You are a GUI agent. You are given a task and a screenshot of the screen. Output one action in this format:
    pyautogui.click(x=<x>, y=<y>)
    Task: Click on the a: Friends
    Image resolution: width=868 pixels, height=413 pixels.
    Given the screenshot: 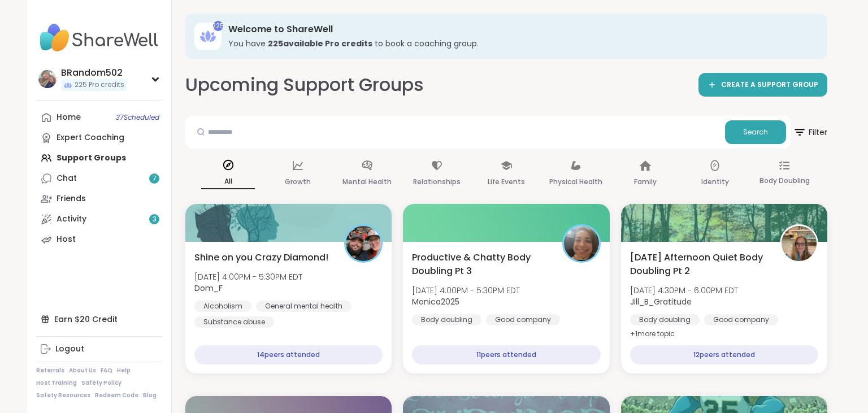 What is the action you would take?
    pyautogui.click(x=99, y=199)
    